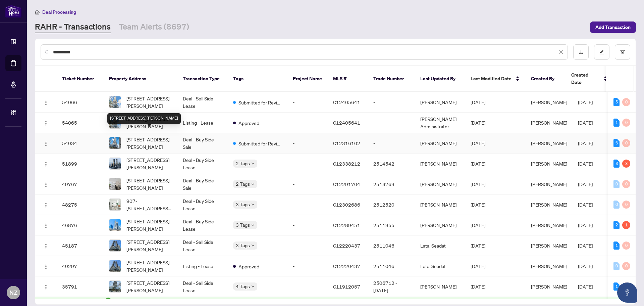  I want to click on th: Property Address, so click(141, 79).